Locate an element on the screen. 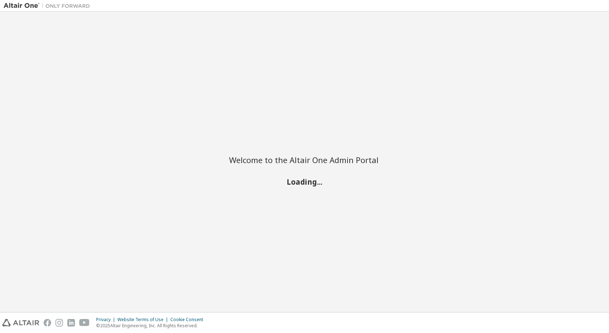 This screenshot has width=609, height=333. h2: Loading... is located at coordinates (305, 182).